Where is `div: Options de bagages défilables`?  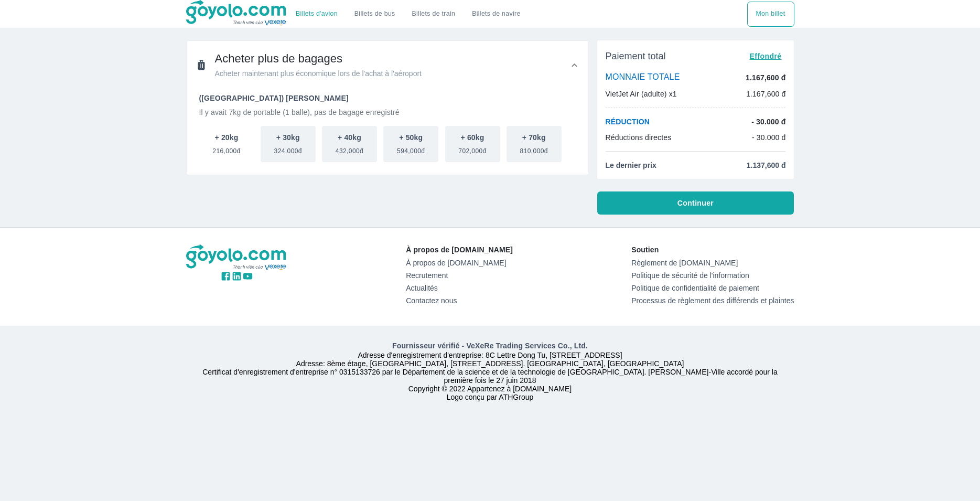 div: Options de bagages défilables is located at coordinates (388, 144).